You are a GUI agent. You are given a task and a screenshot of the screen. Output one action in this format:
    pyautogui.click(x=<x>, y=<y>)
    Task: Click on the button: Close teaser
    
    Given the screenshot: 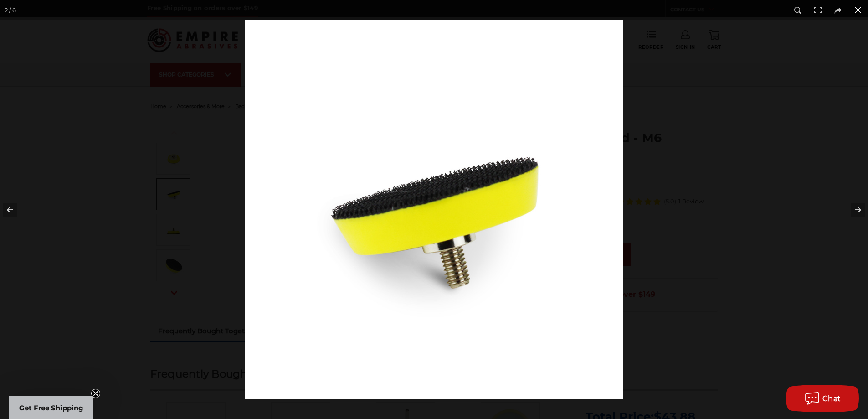 What is the action you would take?
    pyautogui.click(x=96, y=394)
    